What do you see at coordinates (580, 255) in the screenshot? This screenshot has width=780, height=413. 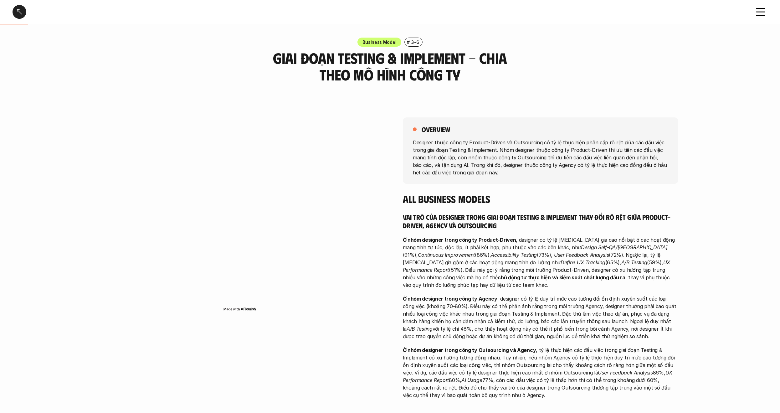 I see `em: , User Feedback Analysis` at bounding box center [580, 255].